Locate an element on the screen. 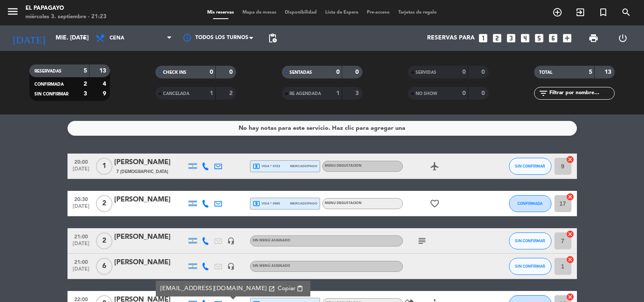 The height and width of the screenshot is (302, 644). i: menu is located at coordinates (13, 11).